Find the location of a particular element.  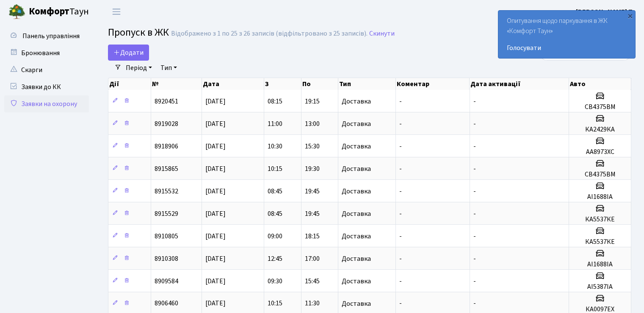

span: 8918906 is located at coordinates (167, 146).